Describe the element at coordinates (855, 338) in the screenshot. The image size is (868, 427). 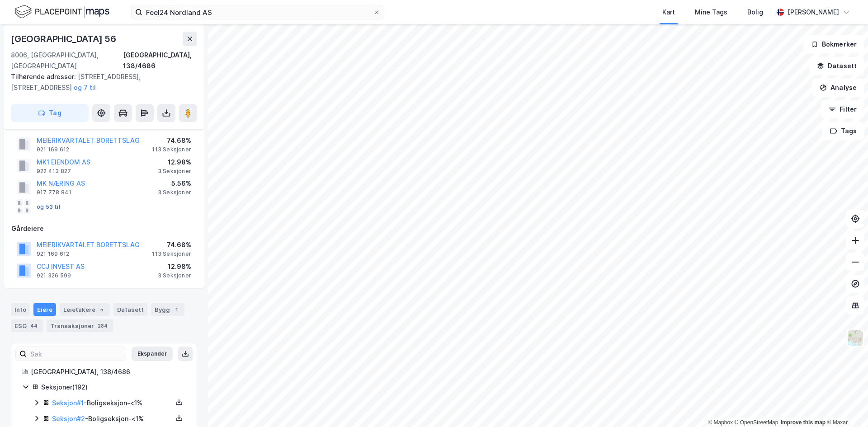
I see `img: Z` at that location.